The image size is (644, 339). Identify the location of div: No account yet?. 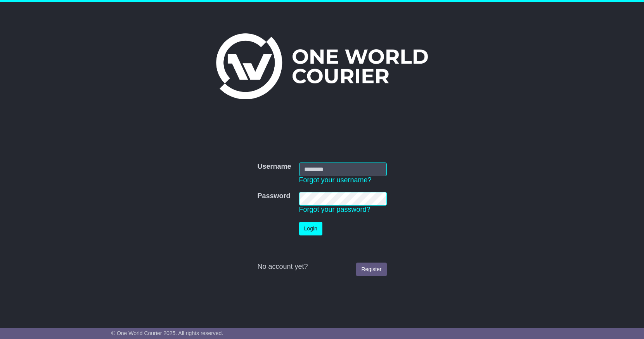
(322, 267).